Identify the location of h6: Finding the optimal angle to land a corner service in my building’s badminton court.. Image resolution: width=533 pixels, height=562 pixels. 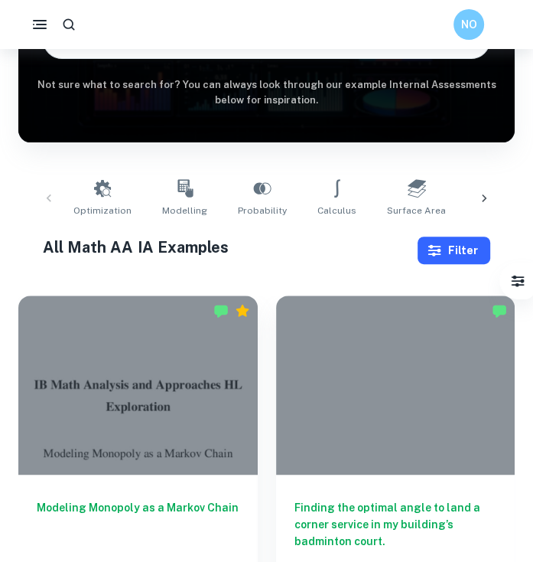
(396, 524).